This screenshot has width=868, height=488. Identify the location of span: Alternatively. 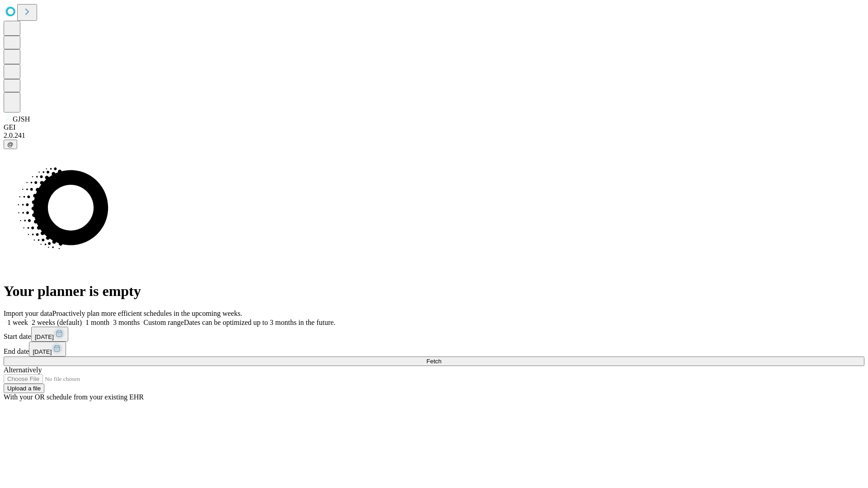
(23, 370).